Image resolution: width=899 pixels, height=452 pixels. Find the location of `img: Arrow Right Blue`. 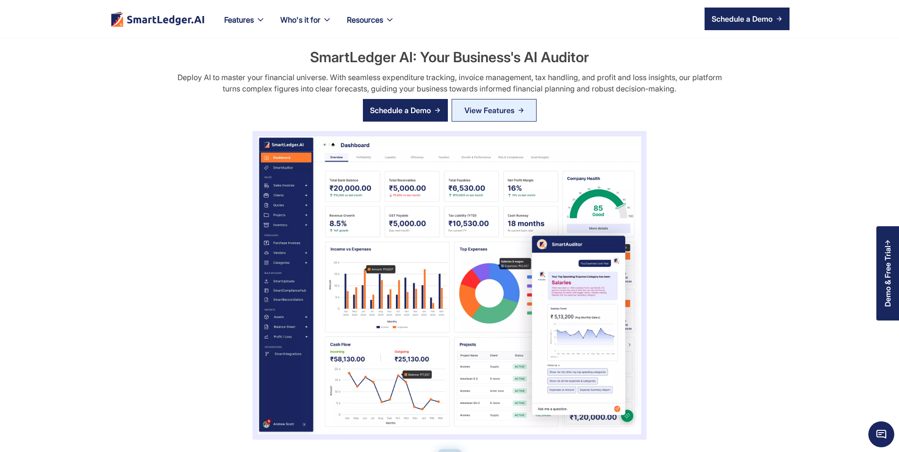

img: Arrow Right Blue is located at coordinates (521, 110).